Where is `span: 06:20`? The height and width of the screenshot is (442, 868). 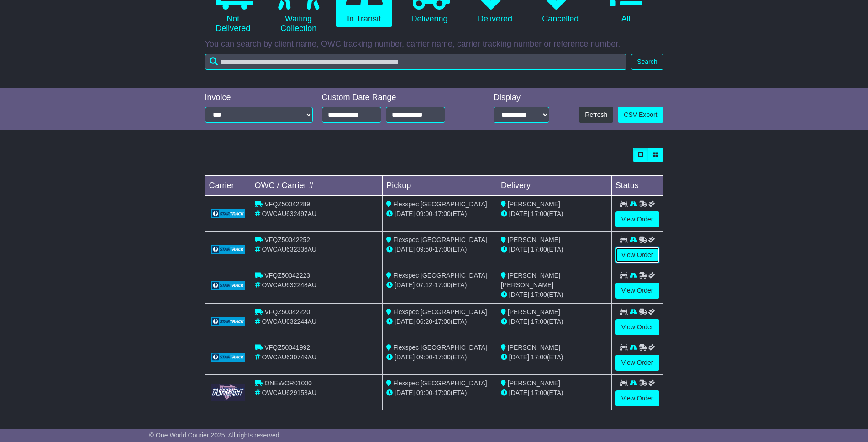
span: 06:20 is located at coordinates (424, 322).